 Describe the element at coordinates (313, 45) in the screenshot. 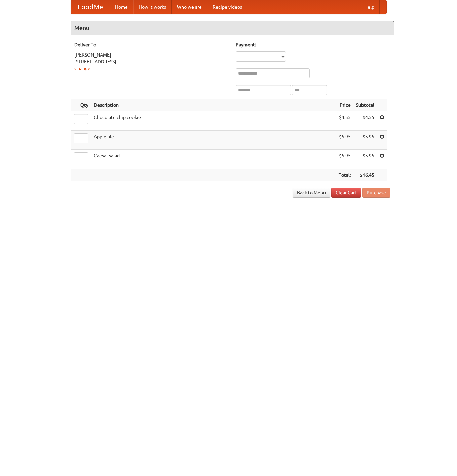

I see `h5: Payment:` at that location.